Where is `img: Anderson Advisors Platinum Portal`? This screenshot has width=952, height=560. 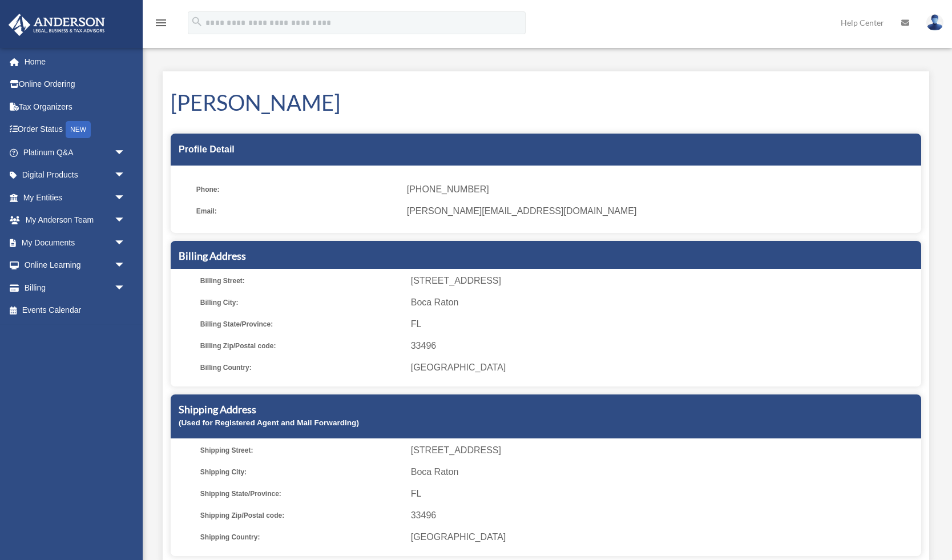
img: Anderson Advisors Platinum Portal is located at coordinates (57, 25).